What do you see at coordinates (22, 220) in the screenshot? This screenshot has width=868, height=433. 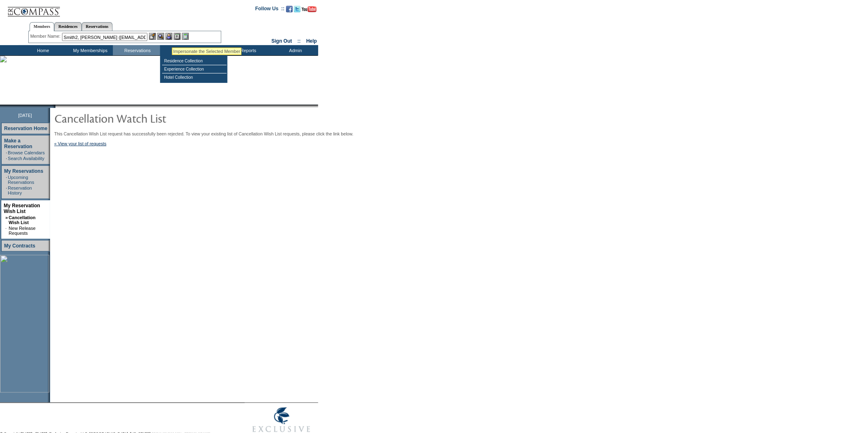 I see `a: Cancellation Wish List` at bounding box center [22, 220].